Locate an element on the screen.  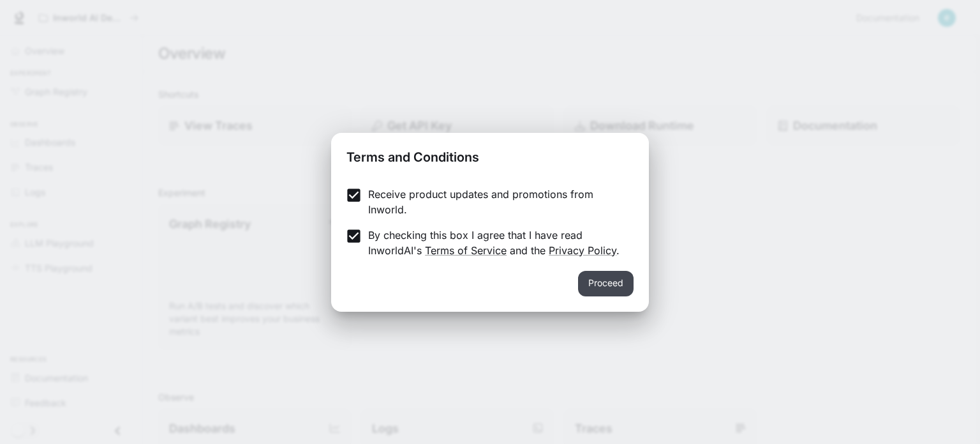
a: Terms of Service is located at coordinates (466, 250).